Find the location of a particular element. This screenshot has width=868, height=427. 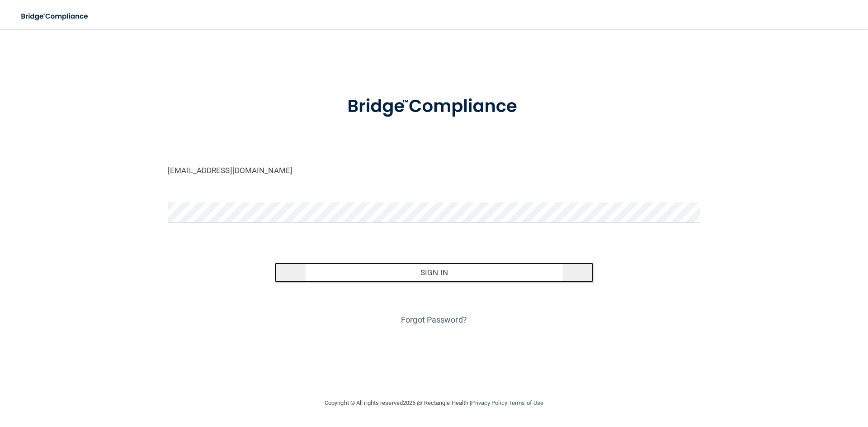

a: Forgot Password? is located at coordinates (434, 320).